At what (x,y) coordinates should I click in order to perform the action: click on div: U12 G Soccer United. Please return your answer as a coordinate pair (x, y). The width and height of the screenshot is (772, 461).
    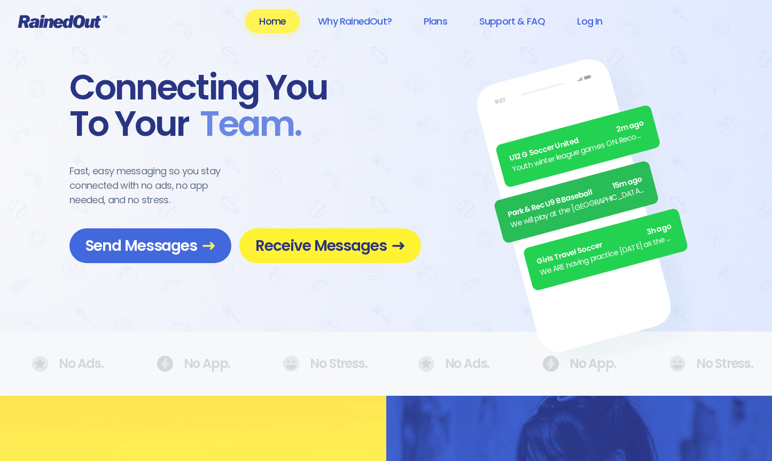
    Looking at the image, I should click on (577, 141).